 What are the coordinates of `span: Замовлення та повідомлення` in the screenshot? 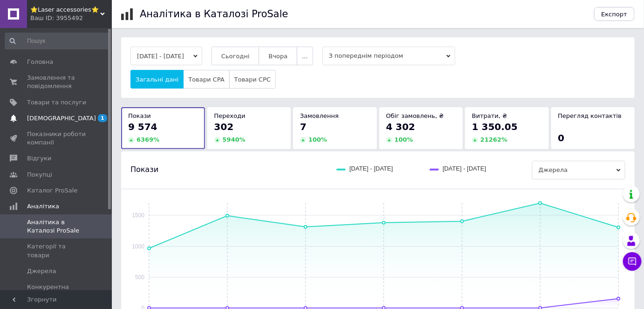 It's located at (56, 82).